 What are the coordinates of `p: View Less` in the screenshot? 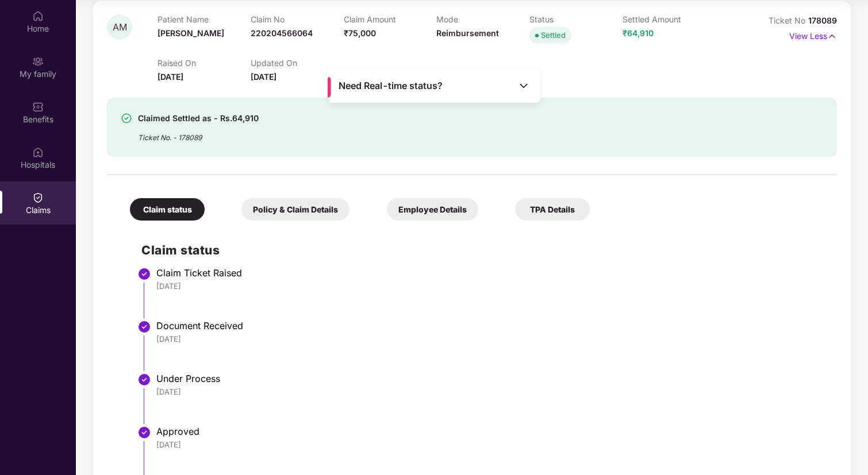 It's located at (813, 35).